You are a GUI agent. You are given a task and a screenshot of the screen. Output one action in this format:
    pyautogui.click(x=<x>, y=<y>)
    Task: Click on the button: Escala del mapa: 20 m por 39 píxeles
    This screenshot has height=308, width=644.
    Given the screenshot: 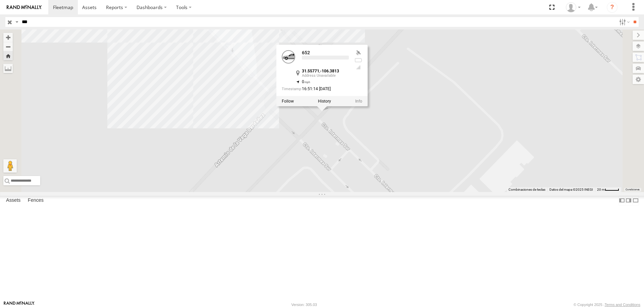 What is the action you would take?
    pyautogui.click(x=608, y=190)
    